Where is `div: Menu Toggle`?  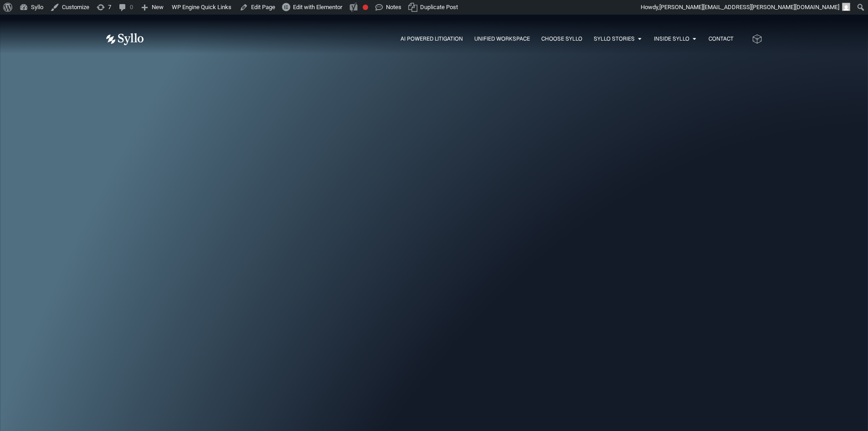
div: Menu Toggle is located at coordinates (448, 39).